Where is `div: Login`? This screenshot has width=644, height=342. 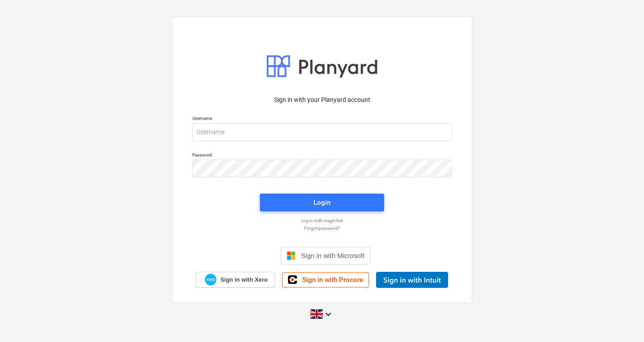
div: Login is located at coordinates (322, 202).